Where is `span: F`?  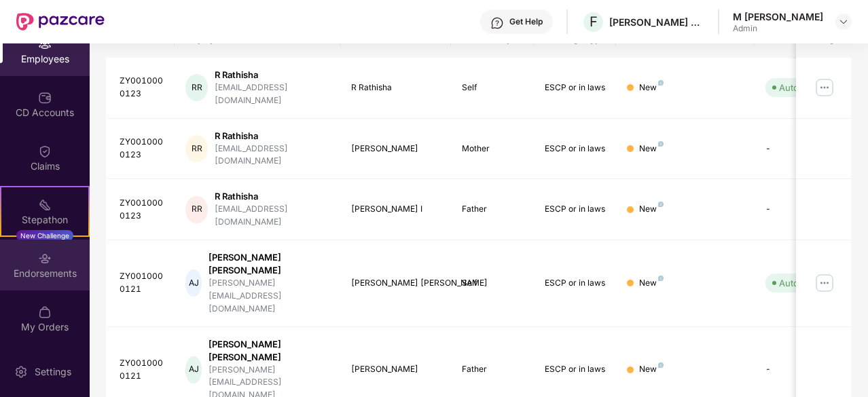
span: F is located at coordinates (594, 22).